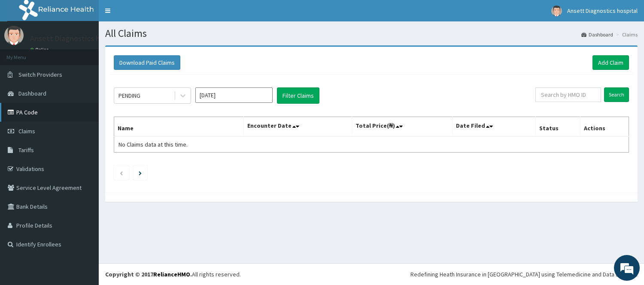 The image size is (644, 285). Describe the element at coordinates (371, 33) in the screenshot. I see `h1: All Claims` at that location.